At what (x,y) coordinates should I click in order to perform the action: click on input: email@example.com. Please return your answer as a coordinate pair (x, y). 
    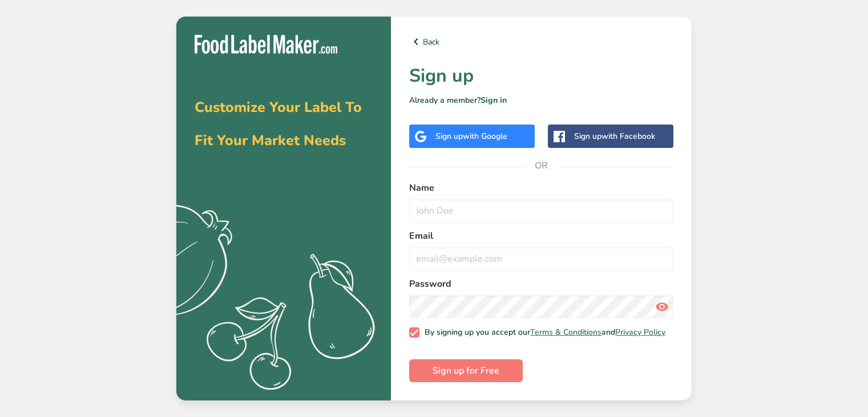
    Looking at the image, I should click on (541, 259).